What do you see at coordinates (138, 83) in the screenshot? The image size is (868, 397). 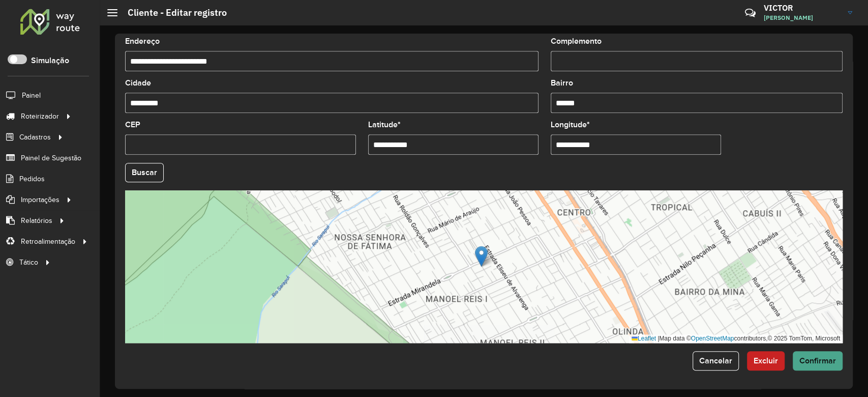 I see `label: Cidade` at bounding box center [138, 83].